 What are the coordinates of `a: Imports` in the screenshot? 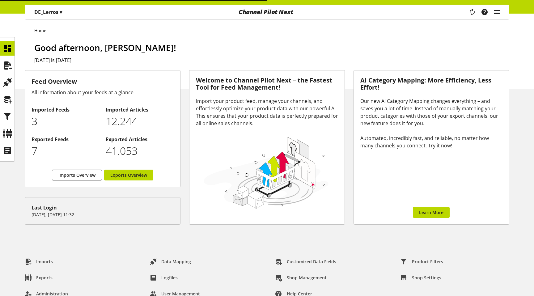 It's located at (39, 262).